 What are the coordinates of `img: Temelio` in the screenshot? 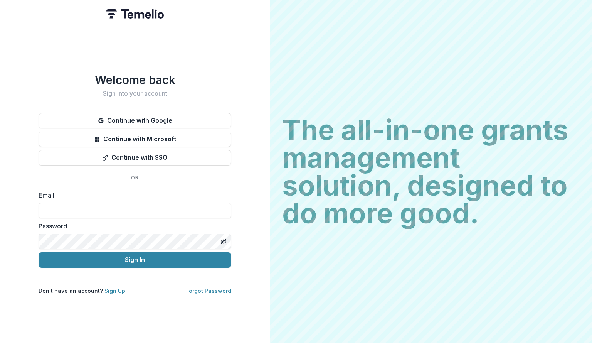 It's located at (135, 14).